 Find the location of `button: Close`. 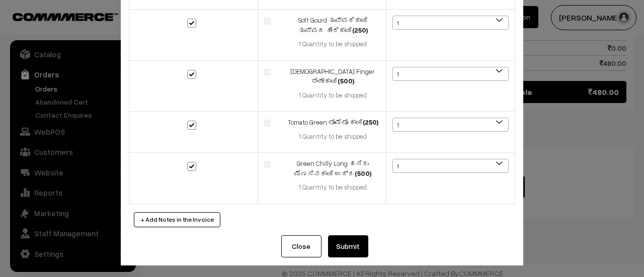

button: Close is located at coordinates (301, 246).